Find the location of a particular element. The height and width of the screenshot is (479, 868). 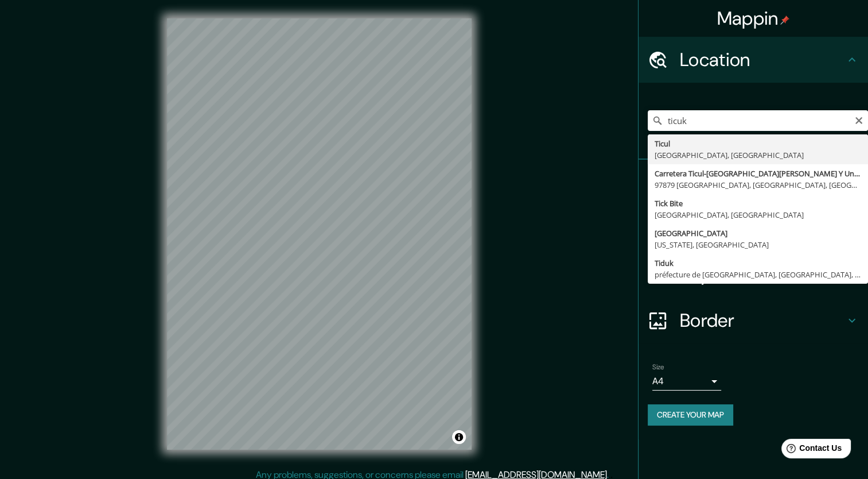

div: Style is located at coordinates (753, 228).